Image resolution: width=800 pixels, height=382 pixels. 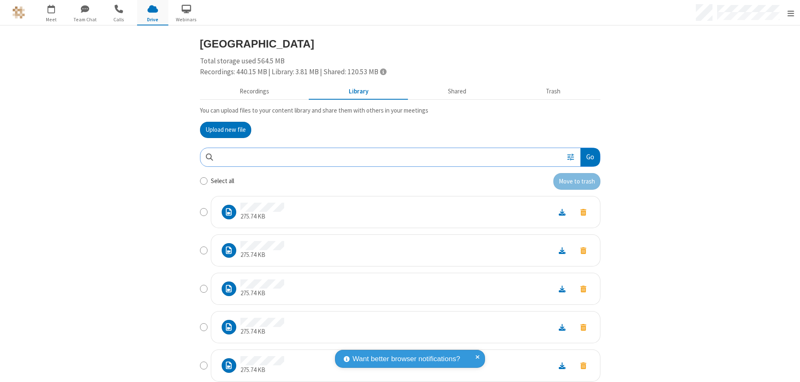 What do you see at coordinates (153, 20) in the screenshot?
I see `span: Drive` at bounding box center [153, 20].